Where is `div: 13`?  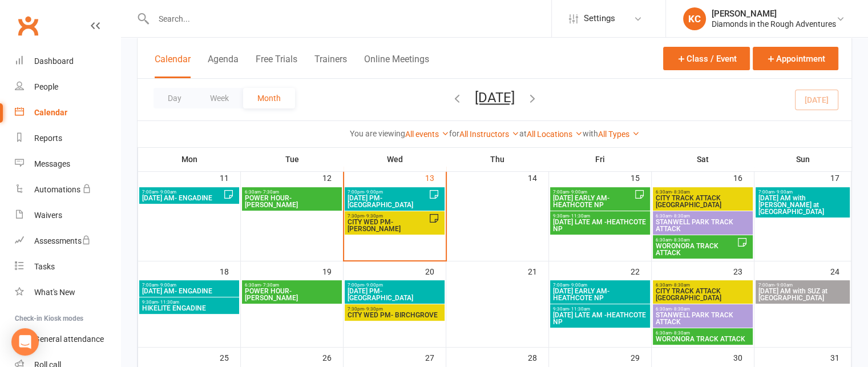
div: 13 is located at coordinates (435, 177).